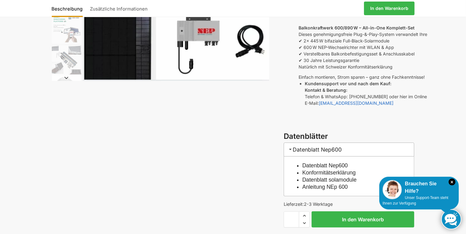 Image resolution: width=466 pixels, height=234 pixels. What do you see at coordinates (66, 29) in the screenshot?
I see `li: 4 / 10` at bounding box center [66, 29].